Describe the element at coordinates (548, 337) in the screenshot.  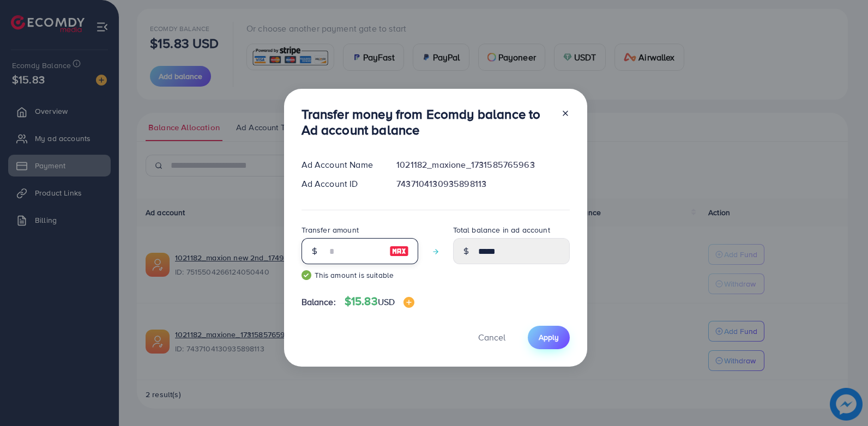
I see `button: Apply` at that location.